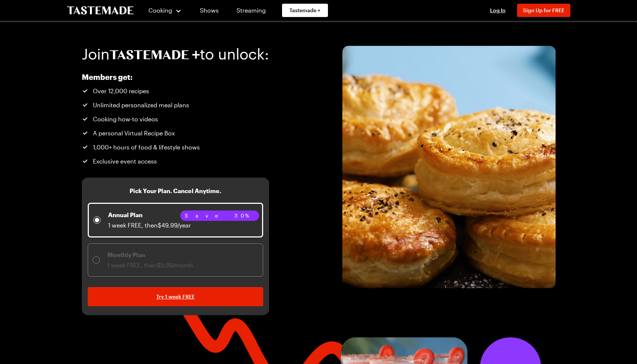  I want to click on span: 1 week FREE, then $49.99/year, so click(150, 225).